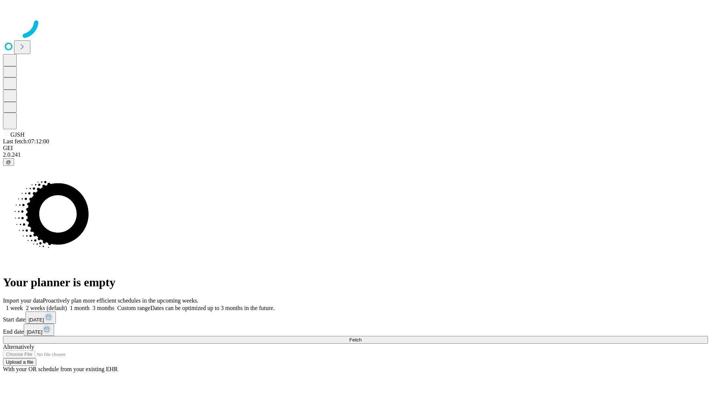 The height and width of the screenshot is (400, 711). Describe the element at coordinates (355, 340) in the screenshot. I see `span: Fetch` at that location.